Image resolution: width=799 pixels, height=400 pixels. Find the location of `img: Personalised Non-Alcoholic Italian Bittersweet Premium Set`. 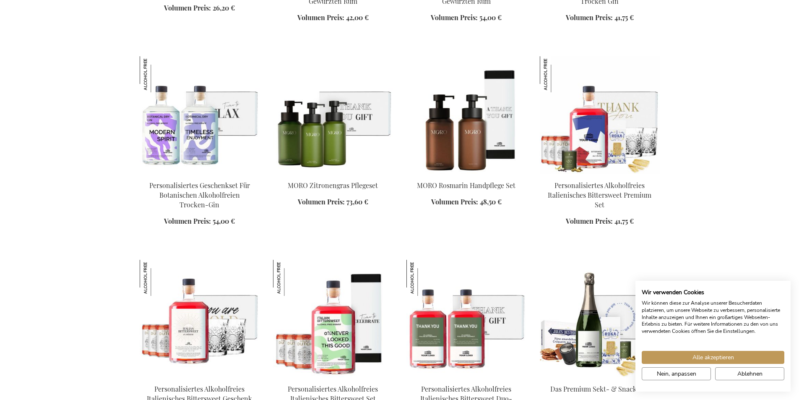

img: Personalised Non-Alcoholic Italian Bittersweet Premium Set is located at coordinates (600, 115).